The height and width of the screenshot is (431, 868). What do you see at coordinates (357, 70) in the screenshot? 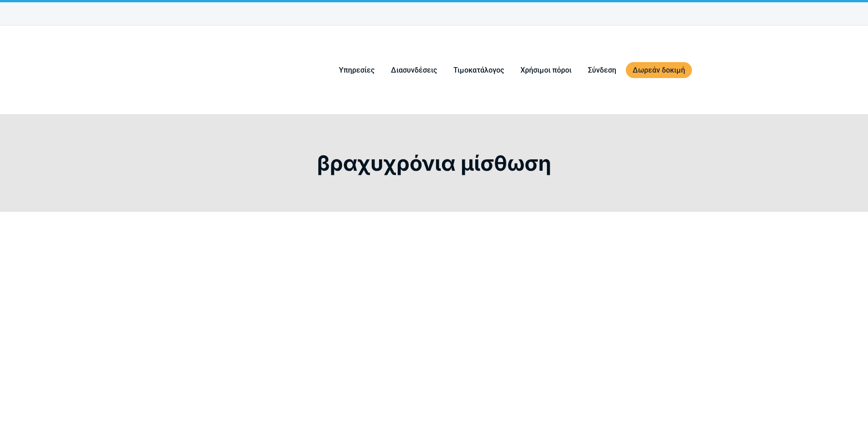
I see `a: Υπηρεσίες` at bounding box center [357, 70].